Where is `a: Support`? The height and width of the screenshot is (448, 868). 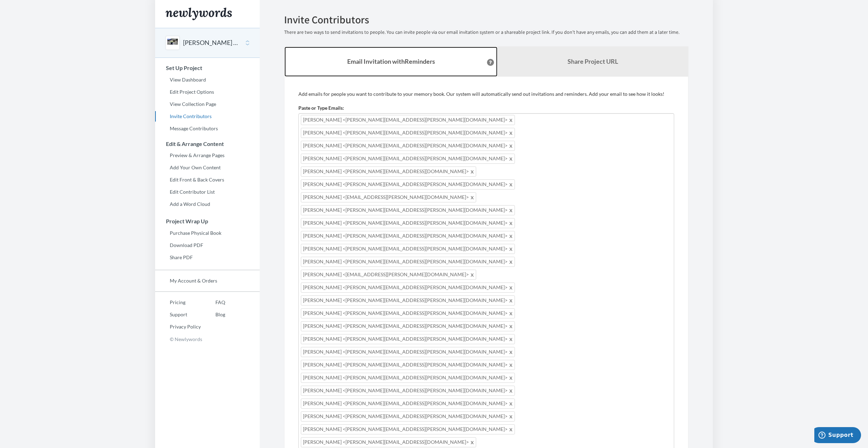
a: Support is located at coordinates (178, 315).